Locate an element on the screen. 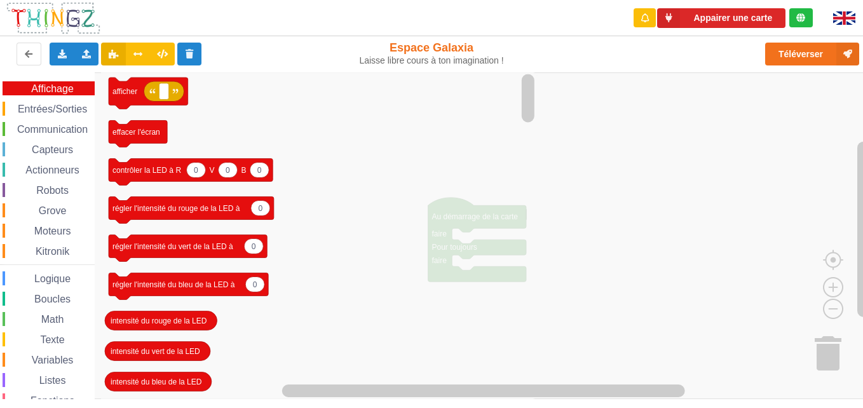 The image size is (863, 408). span: Communication is located at coordinates (52, 129).